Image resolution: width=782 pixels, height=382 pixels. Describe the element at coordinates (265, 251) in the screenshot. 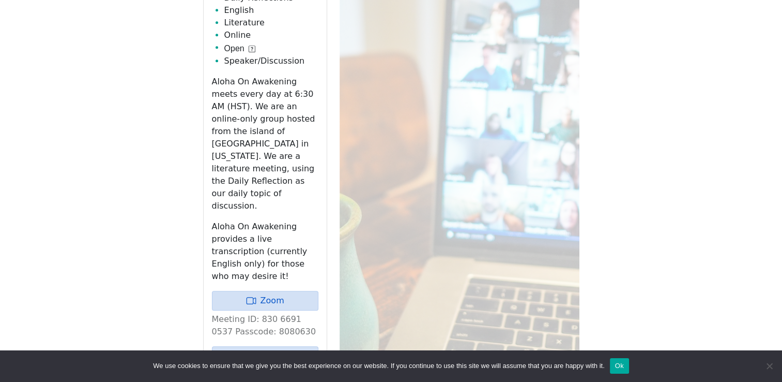

I see `p: Aloha On Awakening provides a live transcription (currently English only) for those who may desir...` at that location.